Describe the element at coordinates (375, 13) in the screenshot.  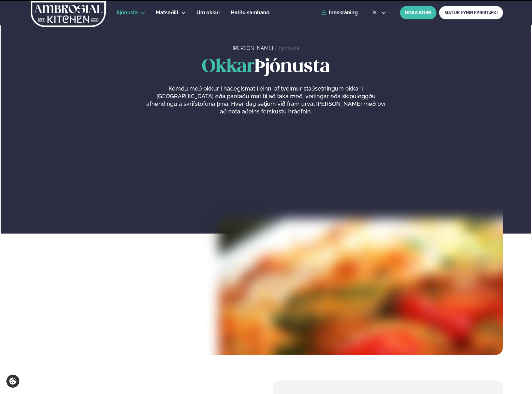
I see `span: is` at that location.